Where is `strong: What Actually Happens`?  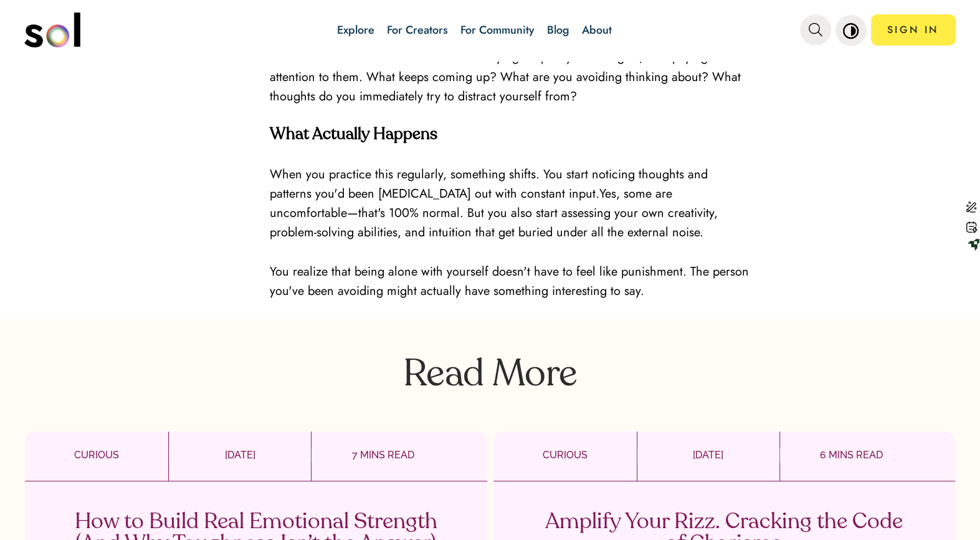
strong: What Actually Happens is located at coordinates (353, 135).